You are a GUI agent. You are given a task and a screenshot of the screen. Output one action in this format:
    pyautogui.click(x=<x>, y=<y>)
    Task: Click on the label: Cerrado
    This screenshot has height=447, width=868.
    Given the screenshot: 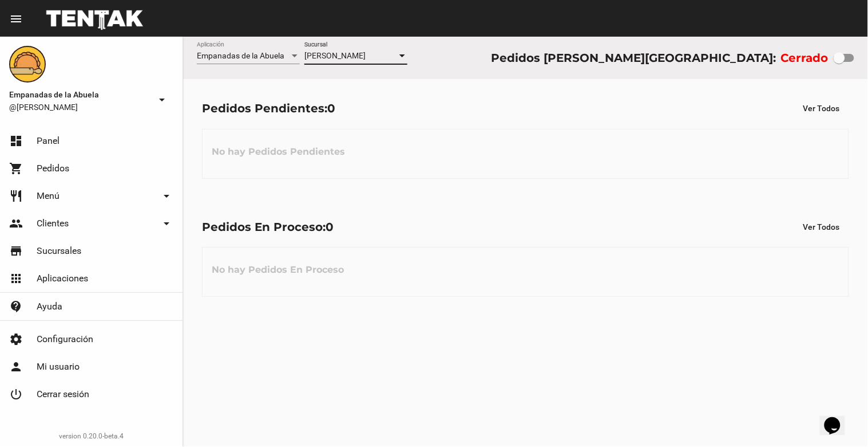 What is the action you would take?
    pyautogui.click(x=805, y=57)
    